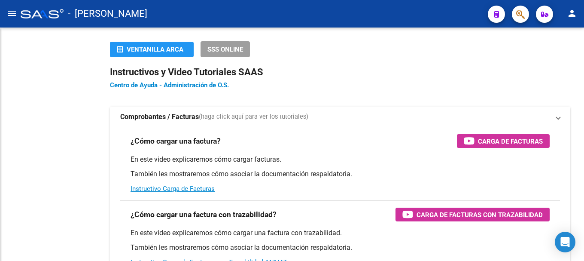 This screenshot has height=261, width=584. Describe the element at coordinates (225, 49) in the screenshot. I see `span: SSS ONLINE` at that location.